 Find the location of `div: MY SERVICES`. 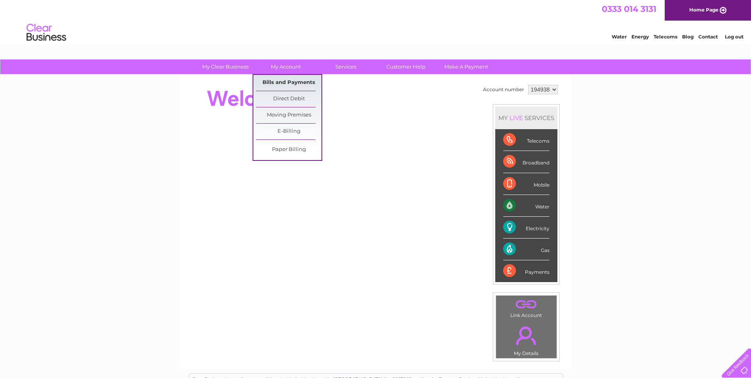

div: MY SERVICES is located at coordinates (526, 118).